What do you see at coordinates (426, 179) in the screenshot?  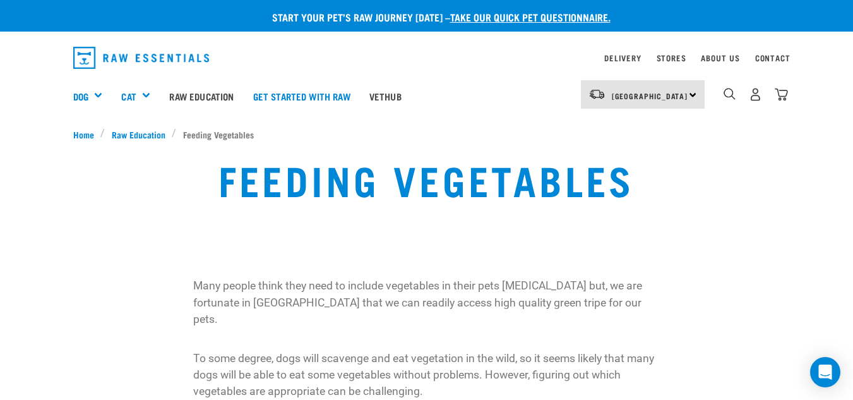 I see `h1: Feeding Vegetables` at bounding box center [426, 179].